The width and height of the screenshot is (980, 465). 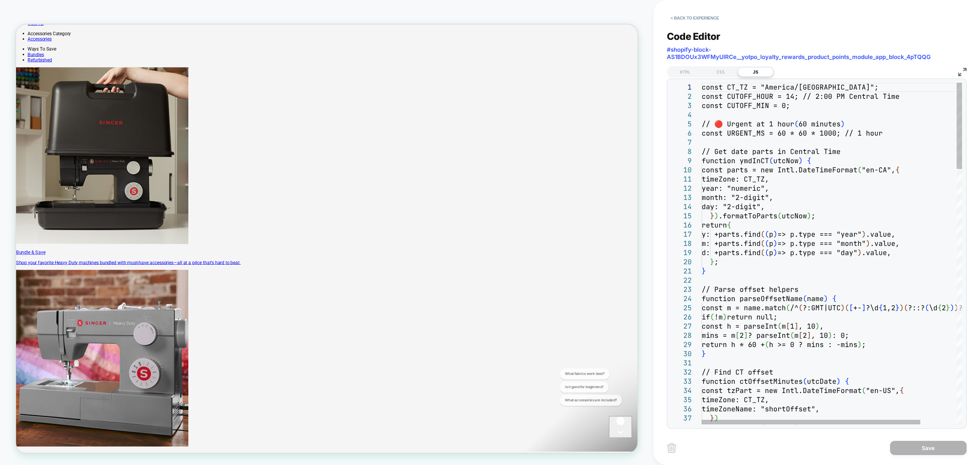 I want to click on span: day: "2-digit",, so click(x=733, y=206).